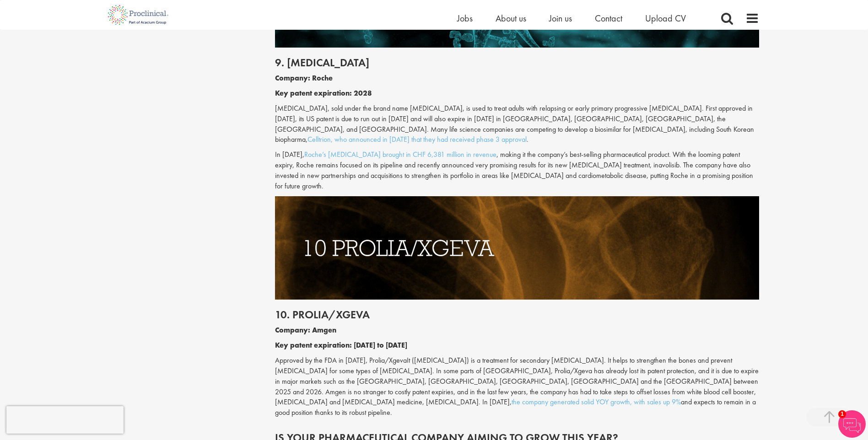  I want to click on a: Contact, so click(608, 18).